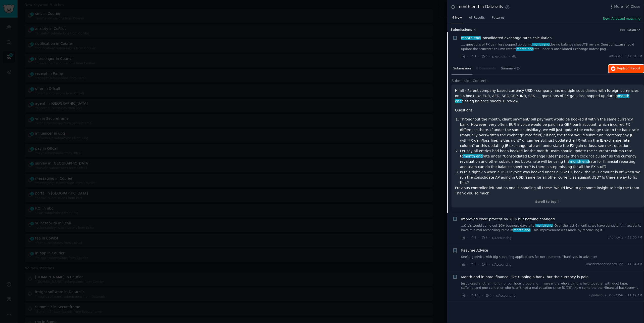 The width and height of the screenshot is (644, 323). Describe the element at coordinates (635, 57) in the screenshot. I see `span: 12:31 PM` at that location.